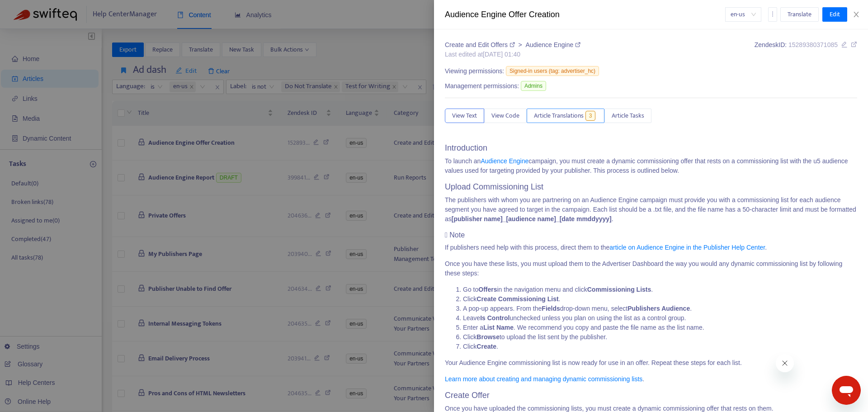 Image resolution: width=868 pixels, height=412 pixels. I want to click on button: View Text, so click(464, 115).